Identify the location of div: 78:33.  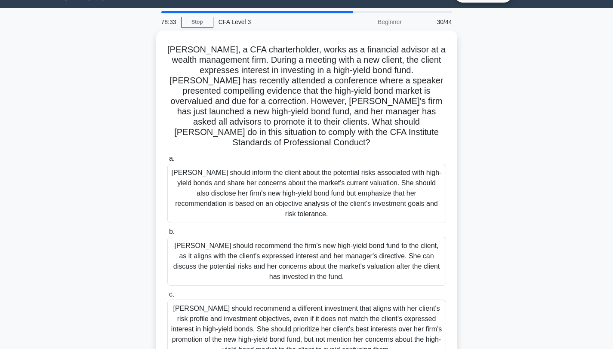
(169, 22).